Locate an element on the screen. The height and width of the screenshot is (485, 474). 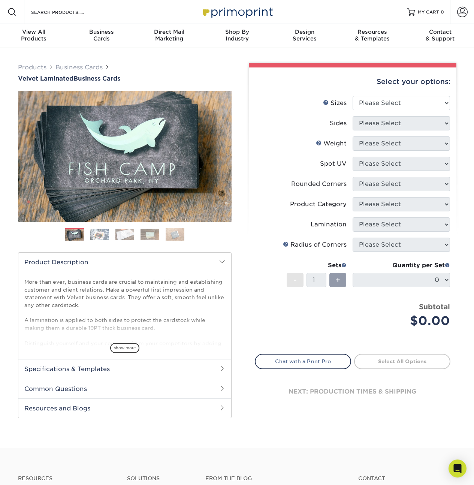
div: Quantity per Set is located at coordinates (401, 265).